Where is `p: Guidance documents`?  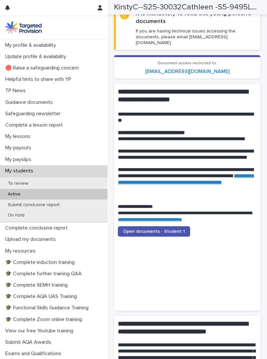 p: Guidance documents is located at coordinates (30, 102).